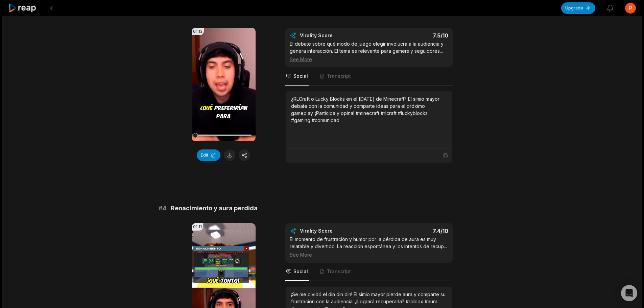 The width and height of the screenshot is (644, 308). What do you see at coordinates (412, 35) in the screenshot?
I see `div: 7.5 /10` at bounding box center [412, 35].